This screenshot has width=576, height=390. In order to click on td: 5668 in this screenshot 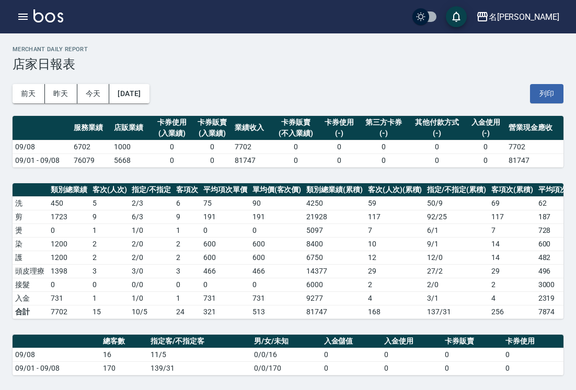, I will do `click(131, 160)`.